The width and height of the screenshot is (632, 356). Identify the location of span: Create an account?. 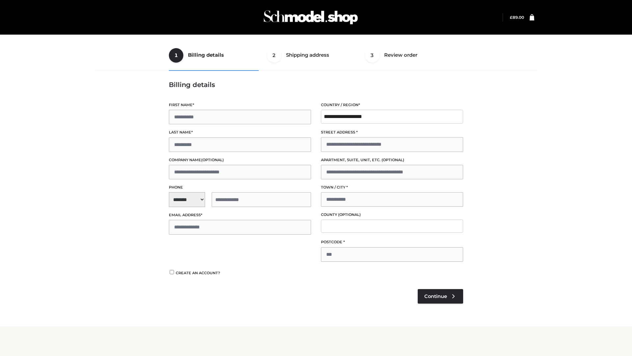
(198, 273).